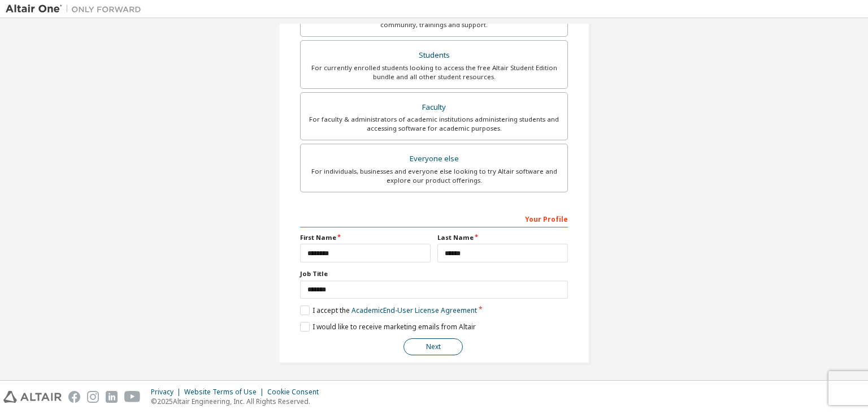 The height and width of the screenshot is (413, 868). I want to click on button: Next, so click(433, 347).